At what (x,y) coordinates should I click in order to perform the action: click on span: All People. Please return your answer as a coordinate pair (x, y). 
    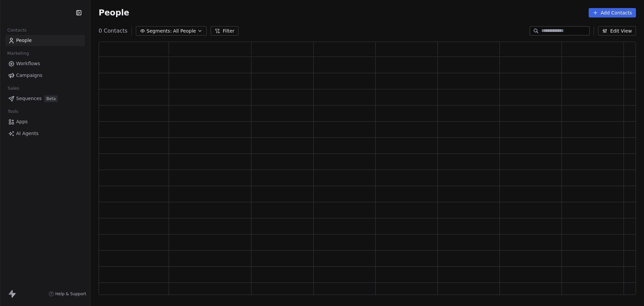
    Looking at the image, I should click on (185, 31).